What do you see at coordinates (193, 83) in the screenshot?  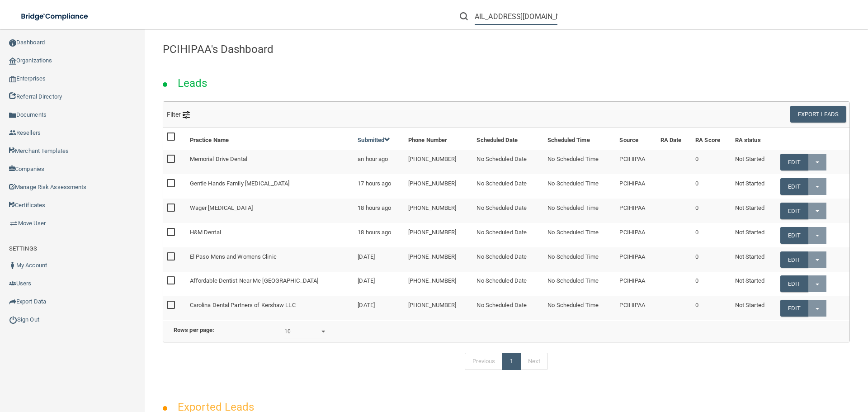 I see `h2: Leads` at bounding box center [193, 83].